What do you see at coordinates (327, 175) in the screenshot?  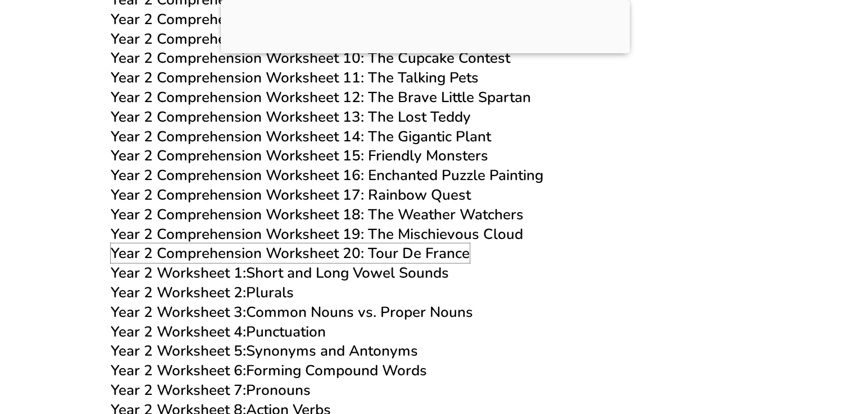 I see `a: Year 2 Comprehension Worksheet 16: Enchanted Puzzle Painting` at bounding box center [327, 175].